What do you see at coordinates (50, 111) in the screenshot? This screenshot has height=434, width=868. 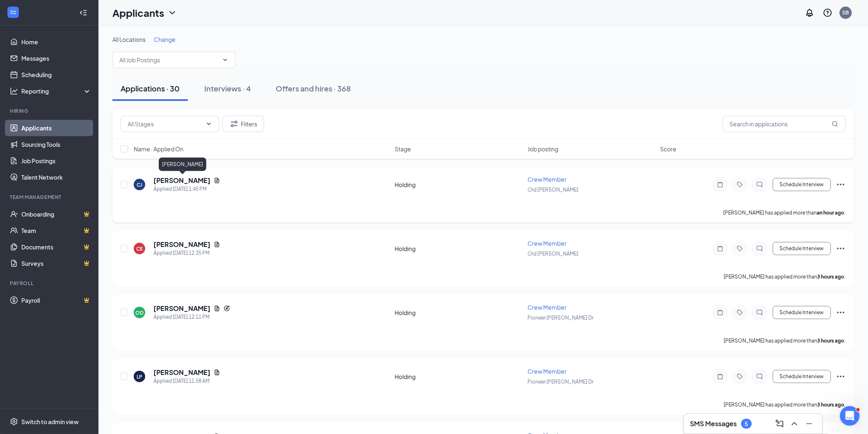 I see `div: Hiring` at bounding box center [50, 111].